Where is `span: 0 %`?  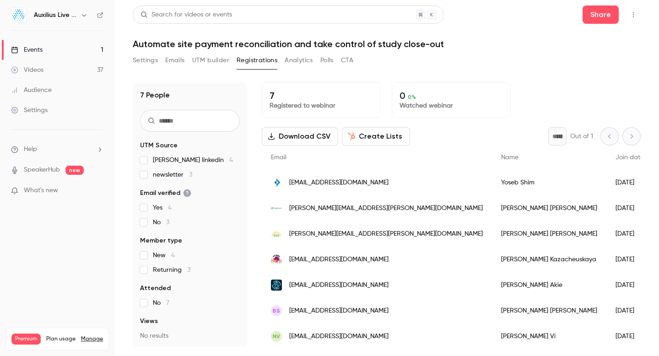
span: 0 % is located at coordinates (412, 97).